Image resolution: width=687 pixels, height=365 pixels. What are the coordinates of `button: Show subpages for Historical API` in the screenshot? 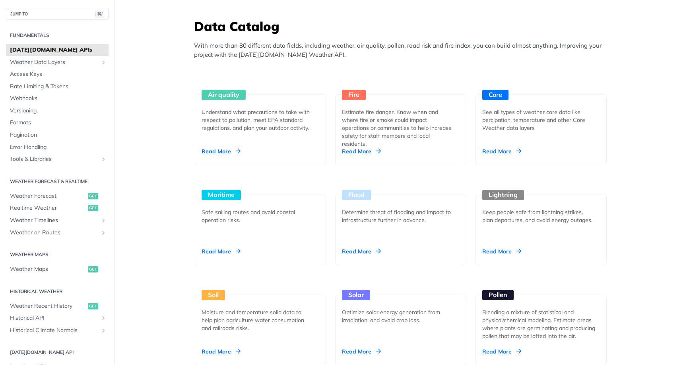 It's located at (103, 318).